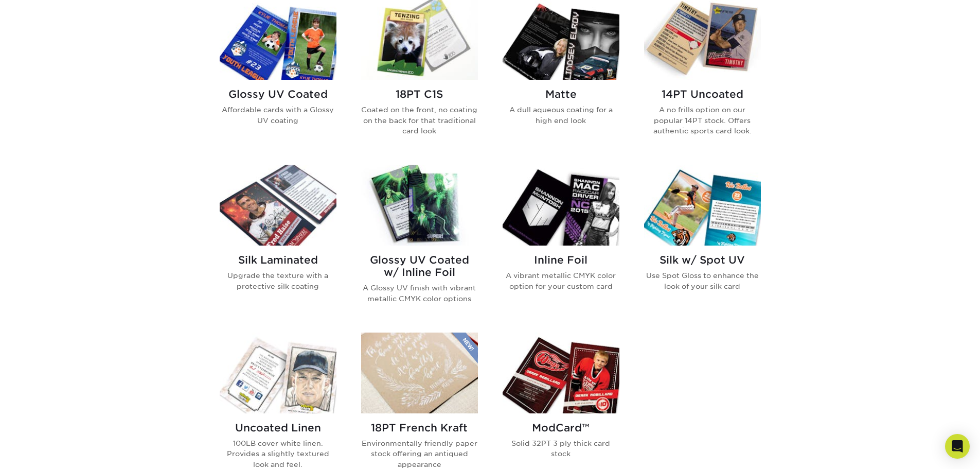 The height and width of the screenshot is (469, 980). Describe the element at coordinates (278, 428) in the screenshot. I see `h2: Uncoated Linen` at that location.